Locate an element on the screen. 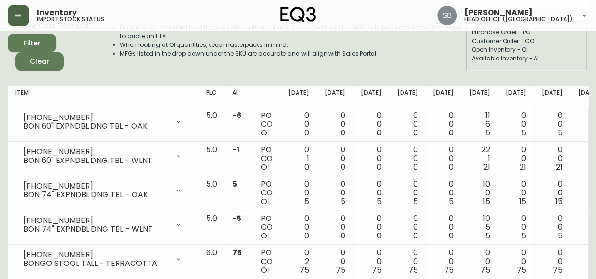 The width and height of the screenshot is (596, 279). div: BON 74" EXPNDBL DNG TBL - OAK is located at coordinates (96, 195).